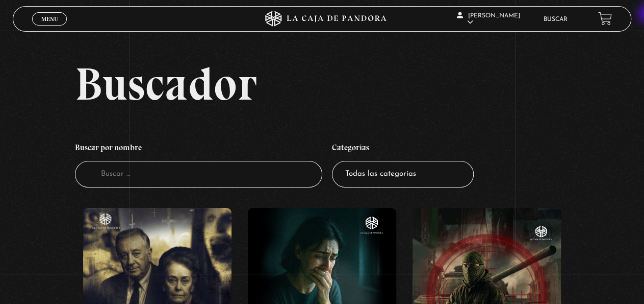 The height and width of the screenshot is (304, 644). I want to click on a: Buscar, so click(556, 19).